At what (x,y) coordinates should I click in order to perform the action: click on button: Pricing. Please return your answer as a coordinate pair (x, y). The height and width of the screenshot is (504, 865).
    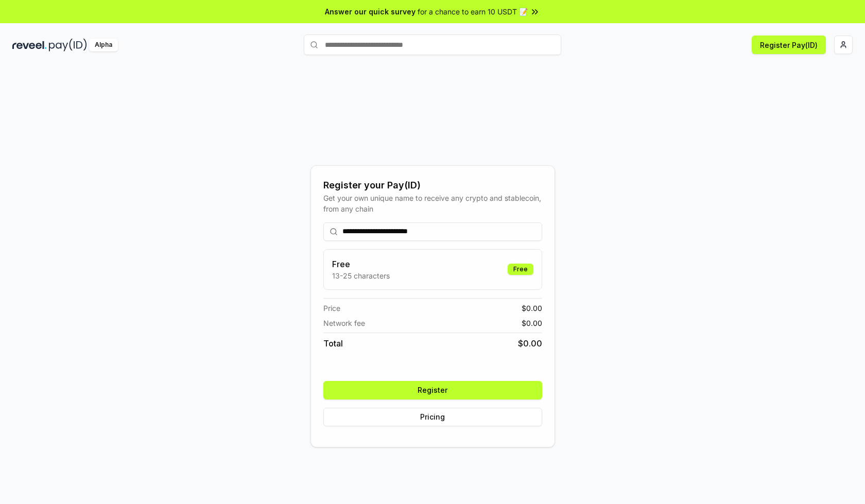
    Looking at the image, I should click on (432, 417).